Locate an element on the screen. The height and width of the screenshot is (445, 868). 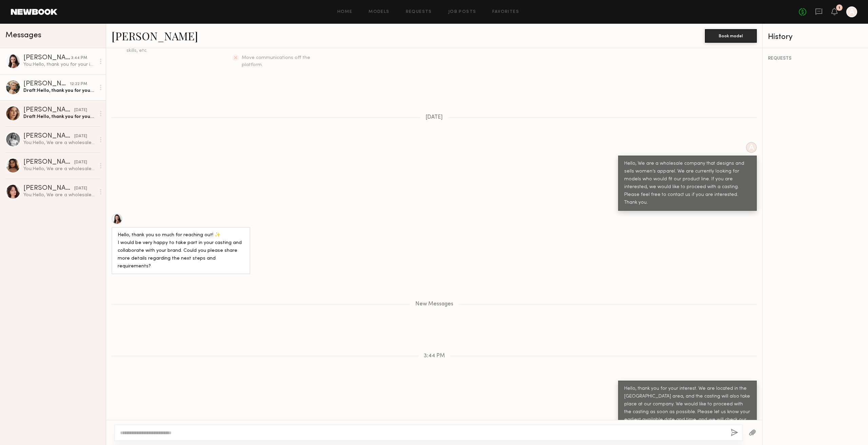
span: New Messages is located at coordinates (434, 304).